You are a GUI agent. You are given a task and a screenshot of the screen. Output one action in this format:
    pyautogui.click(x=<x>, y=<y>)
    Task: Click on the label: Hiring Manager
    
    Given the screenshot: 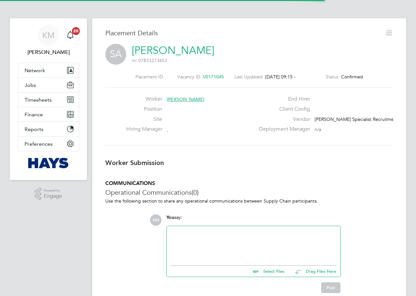 What is the action you would take?
    pyautogui.click(x=144, y=129)
    